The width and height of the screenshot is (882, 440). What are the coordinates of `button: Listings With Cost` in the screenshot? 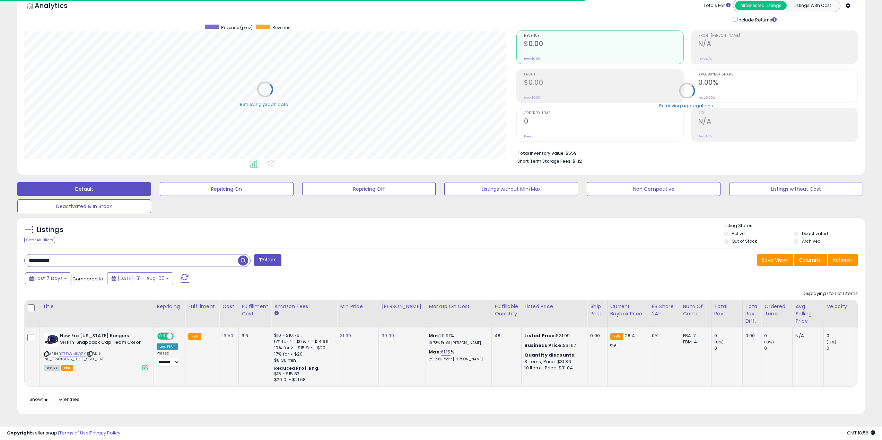 It's located at (812, 6).